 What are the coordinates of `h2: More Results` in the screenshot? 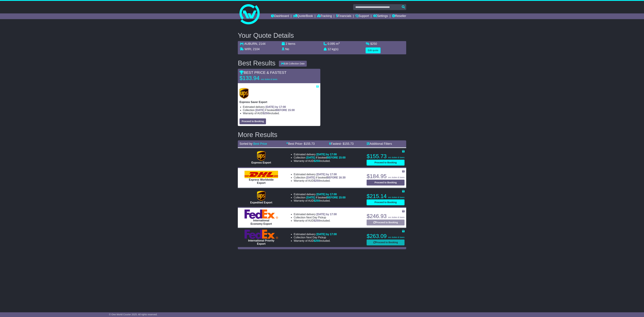 It's located at (322, 135).